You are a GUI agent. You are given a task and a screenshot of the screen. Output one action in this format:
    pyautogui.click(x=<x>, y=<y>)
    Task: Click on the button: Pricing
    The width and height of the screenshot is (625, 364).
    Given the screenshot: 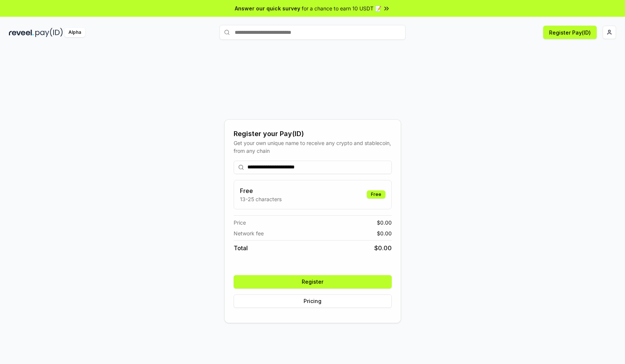 What is the action you would take?
    pyautogui.click(x=312, y=301)
    